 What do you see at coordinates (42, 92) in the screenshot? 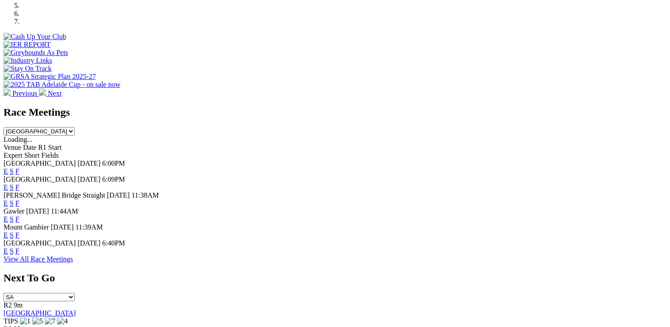
I see `img: chevron-right-pager-white.svg` at bounding box center [42, 92].